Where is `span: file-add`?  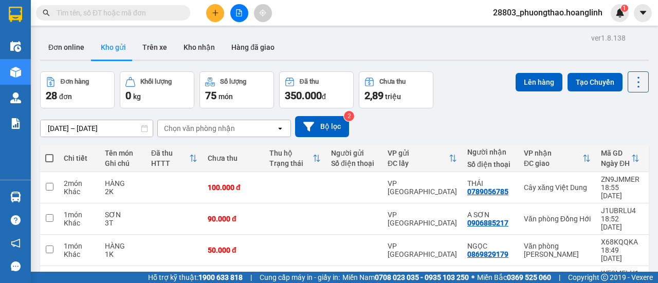 span: file-add is located at coordinates (239, 13).